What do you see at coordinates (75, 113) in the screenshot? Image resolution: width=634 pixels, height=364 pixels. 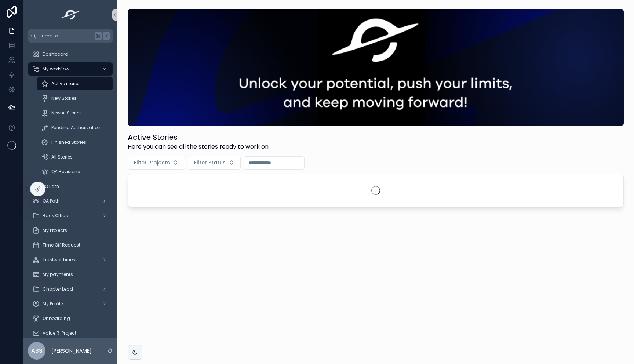 I see `a: New AI Stories` at bounding box center [75, 113].